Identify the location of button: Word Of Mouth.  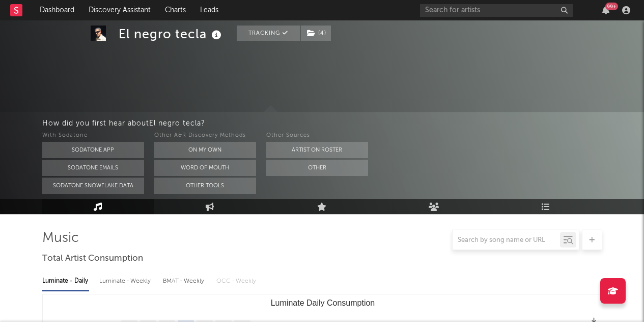
(205, 168).